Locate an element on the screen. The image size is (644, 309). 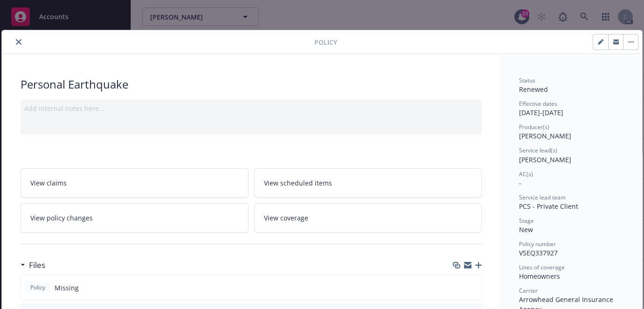
span: VSEQ337927 is located at coordinates (538, 252).